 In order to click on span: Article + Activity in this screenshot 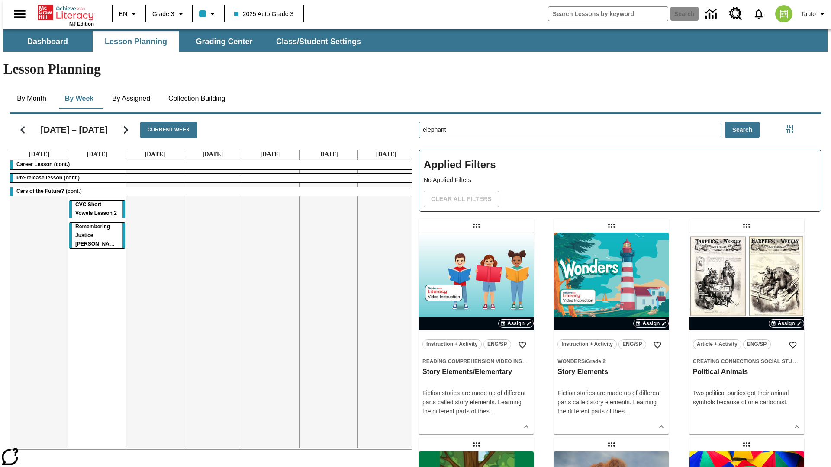, I will do `click(717, 344)`.